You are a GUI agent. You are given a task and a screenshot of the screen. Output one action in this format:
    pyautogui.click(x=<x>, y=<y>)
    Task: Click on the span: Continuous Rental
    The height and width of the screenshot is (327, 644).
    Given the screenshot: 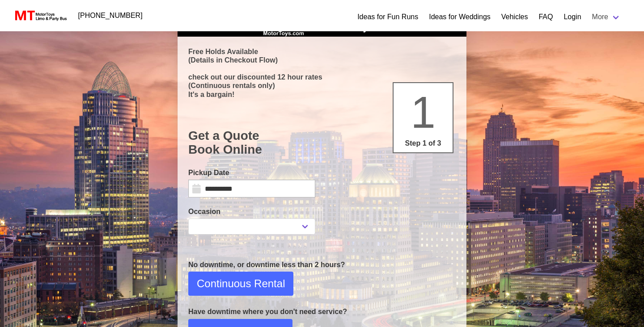 What is the action you would take?
    pyautogui.click(x=240, y=284)
    